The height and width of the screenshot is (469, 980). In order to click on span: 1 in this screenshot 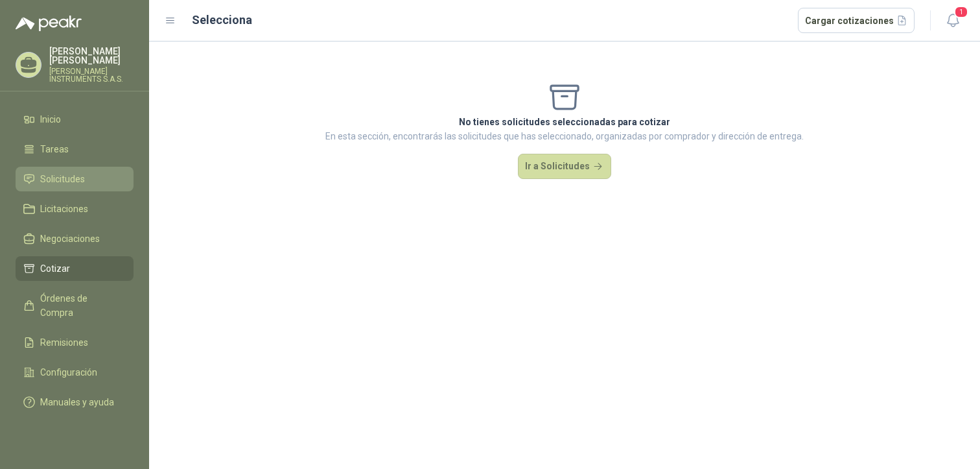, I will do `click(962, 12)`.